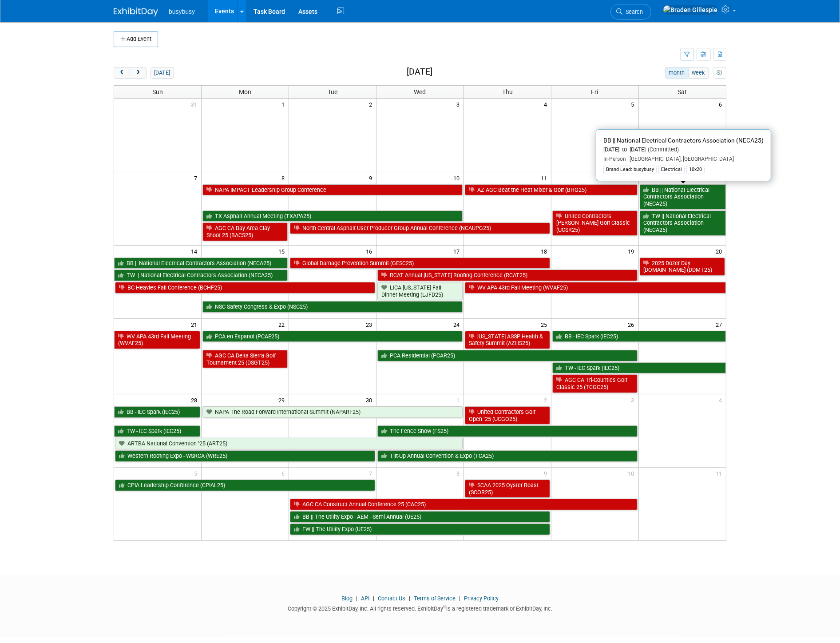  Describe the element at coordinates (370, 251) in the screenshot. I see `span: 16` at that location.